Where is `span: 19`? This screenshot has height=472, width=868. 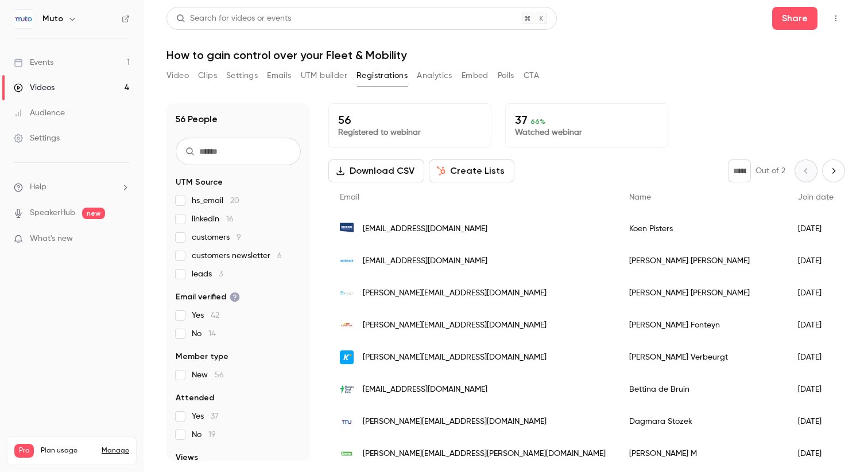 span: 19 is located at coordinates (212, 435).